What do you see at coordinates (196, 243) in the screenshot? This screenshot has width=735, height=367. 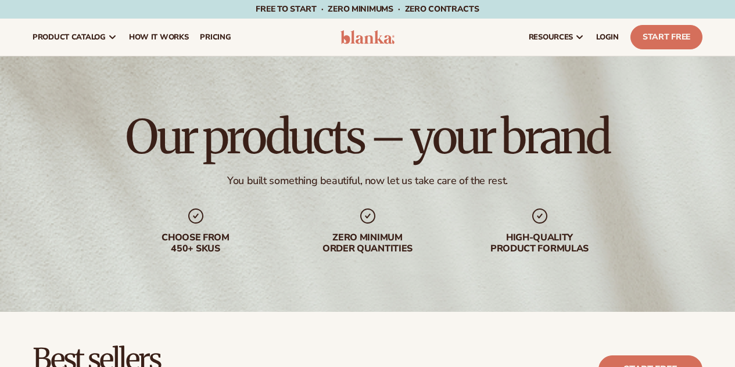 I see `div: Choose from 450+ Skus` at bounding box center [196, 243].